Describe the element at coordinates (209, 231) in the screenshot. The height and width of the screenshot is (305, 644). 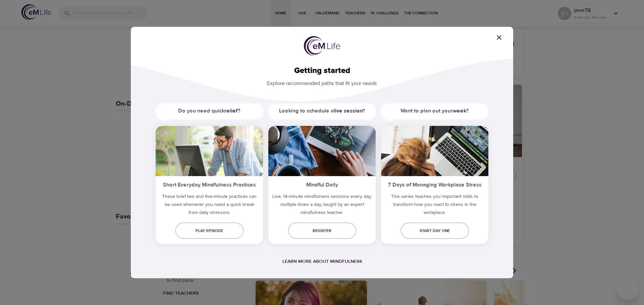
I see `a: Play episode` at that location.